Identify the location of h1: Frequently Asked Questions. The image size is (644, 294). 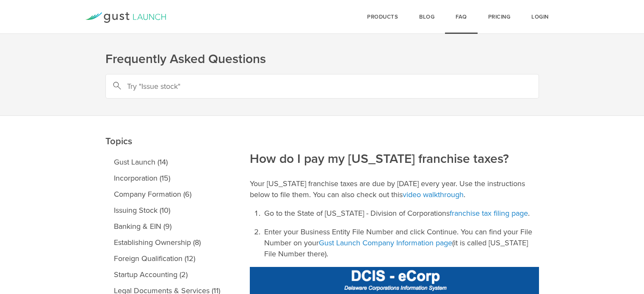
(322, 59).